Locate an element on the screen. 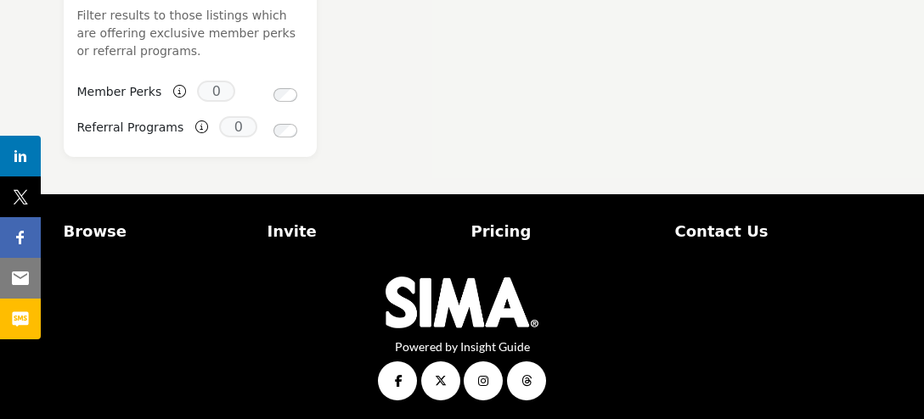  input: Switch to Referral Programs is located at coordinates (285, 131).